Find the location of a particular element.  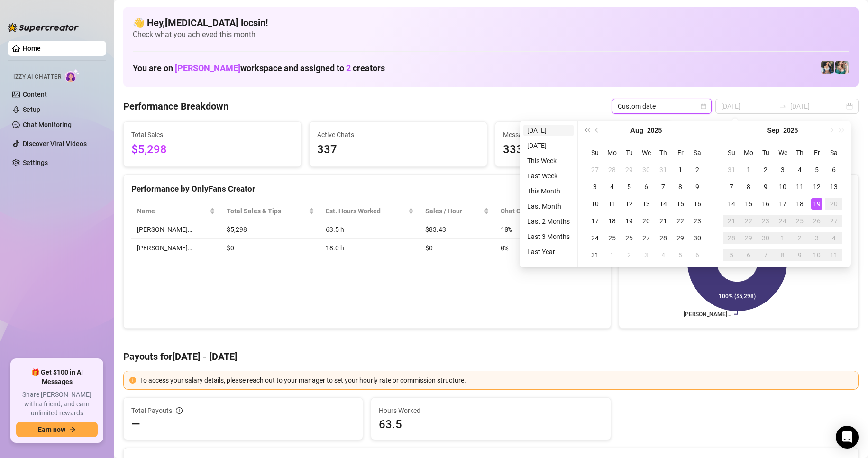

th: Name is located at coordinates (176, 211).